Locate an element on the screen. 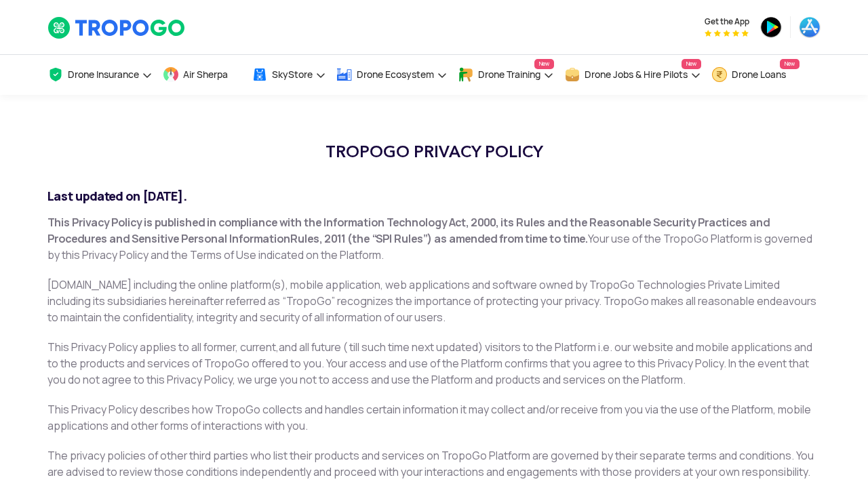 The image size is (868, 488). a: Air Sherpa is located at coordinates (202, 75).